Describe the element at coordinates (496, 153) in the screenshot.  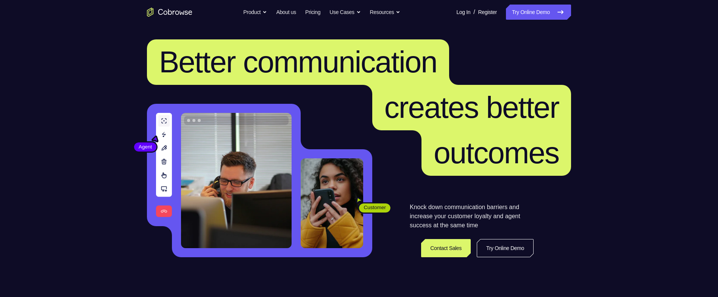
I see `span: outcomes` at that location.